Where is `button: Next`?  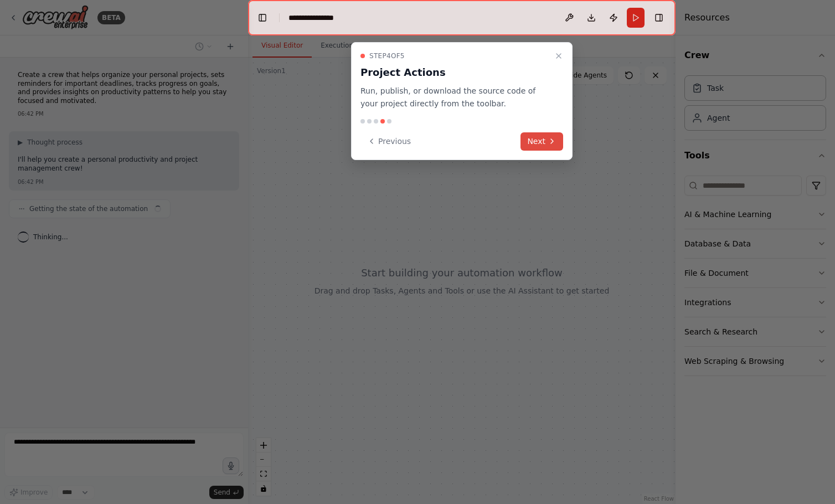
button: Next is located at coordinates (542, 141).